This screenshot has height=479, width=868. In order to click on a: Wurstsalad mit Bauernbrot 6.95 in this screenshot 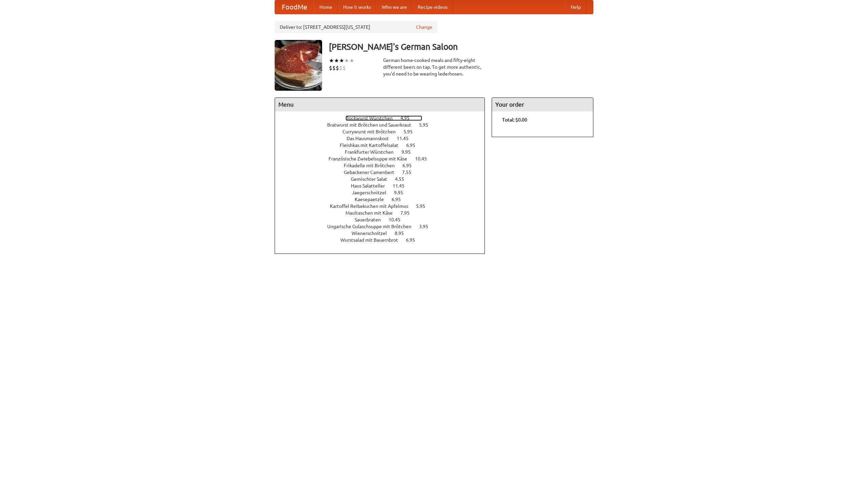, I will do `click(384, 240)`.